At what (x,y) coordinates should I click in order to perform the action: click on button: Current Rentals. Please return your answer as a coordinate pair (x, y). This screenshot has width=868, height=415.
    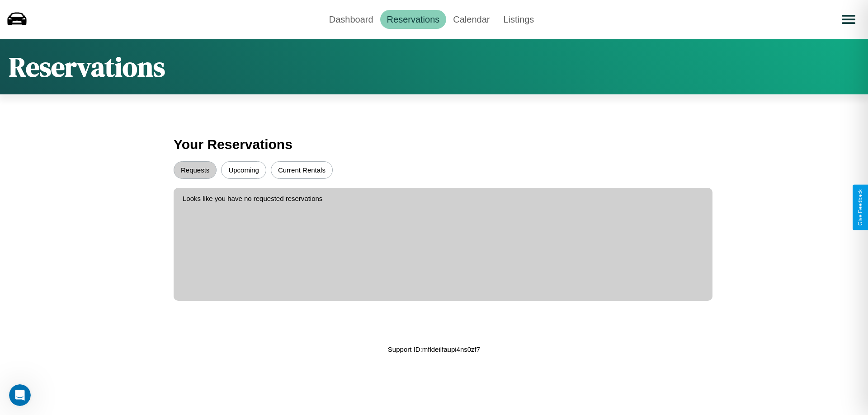
    Looking at the image, I should click on (302, 170).